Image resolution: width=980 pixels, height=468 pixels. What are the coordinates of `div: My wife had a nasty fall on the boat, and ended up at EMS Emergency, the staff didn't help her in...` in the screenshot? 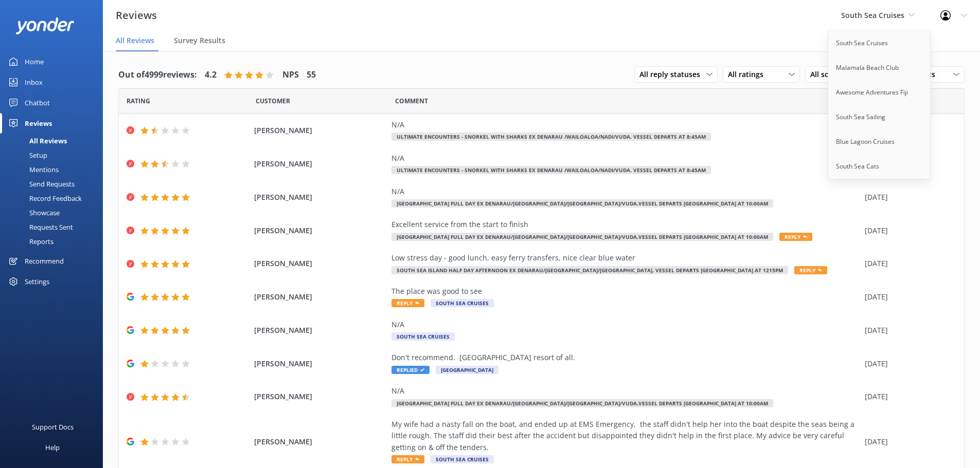 It's located at (625, 436).